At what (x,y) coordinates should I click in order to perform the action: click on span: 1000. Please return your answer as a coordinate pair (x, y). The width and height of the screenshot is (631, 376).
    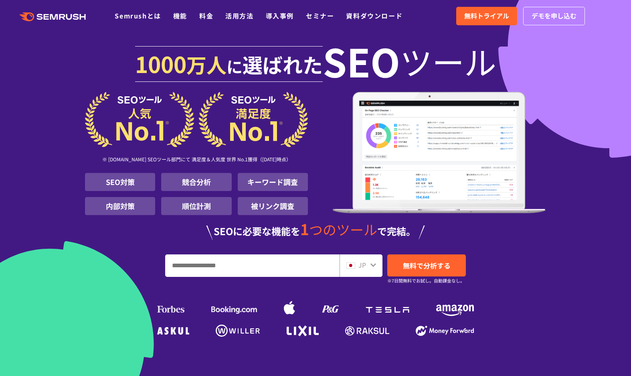
    Looking at the image, I should click on (161, 63).